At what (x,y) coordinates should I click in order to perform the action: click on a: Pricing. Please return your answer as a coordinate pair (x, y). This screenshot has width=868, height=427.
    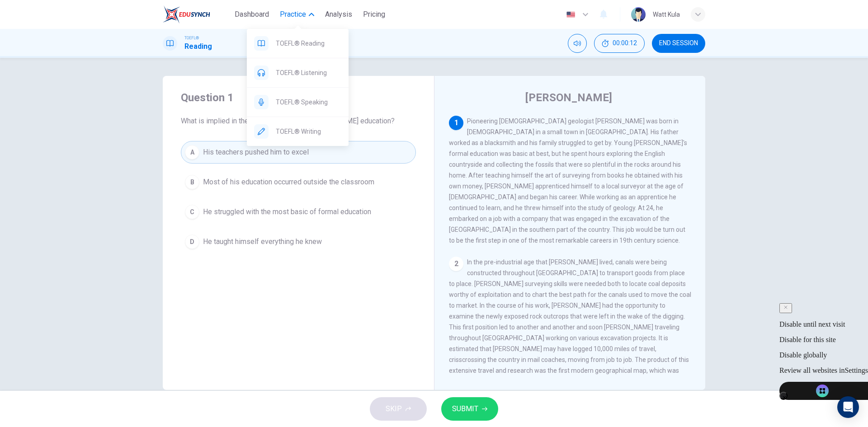
    Looking at the image, I should click on (374, 14).